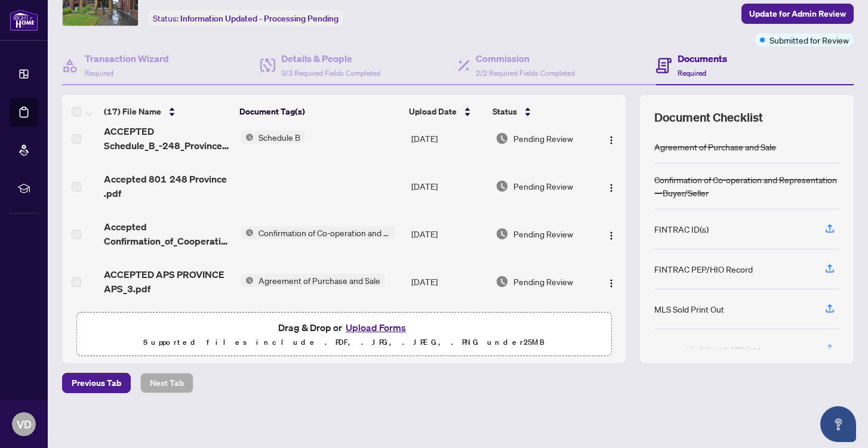  What do you see at coordinates (809, 40) in the screenshot?
I see `span: Submitted for Review` at bounding box center [809, 40].